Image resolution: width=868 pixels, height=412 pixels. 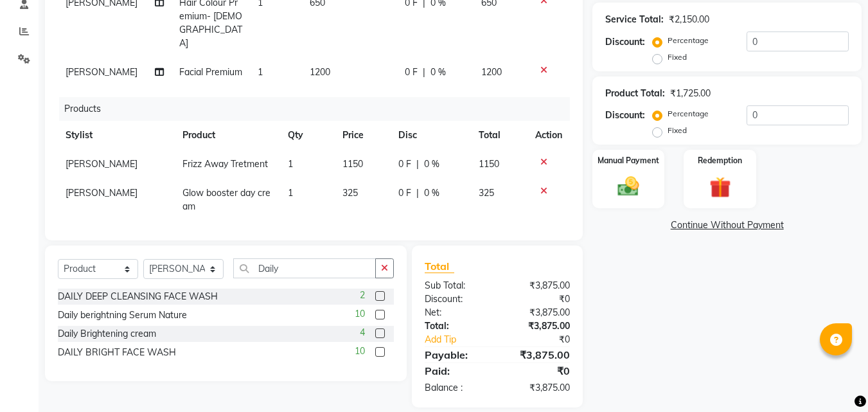 What do you see at coordinates (720, 187) in the screenshot?
I see `img: _gift.svg` at bounding box center [720, 187].